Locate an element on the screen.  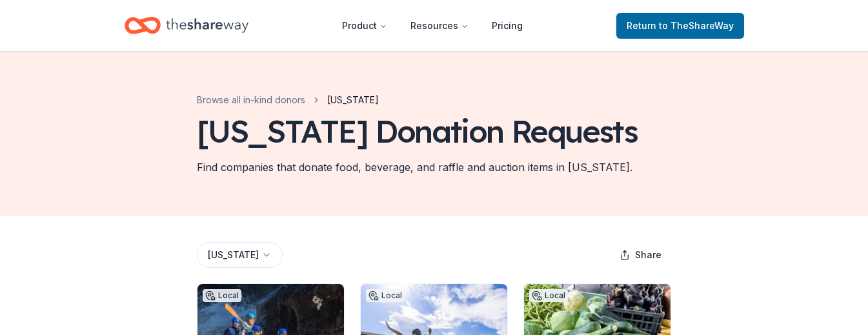
nav: breadcrumb is located at coordinates (288, 100).